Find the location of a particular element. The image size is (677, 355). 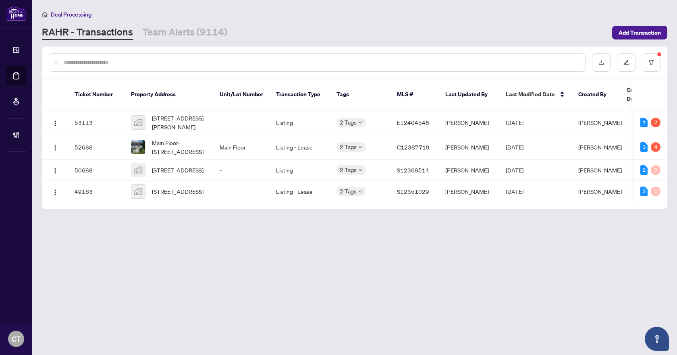

td: 50688 is located at coordinates (96, 170).